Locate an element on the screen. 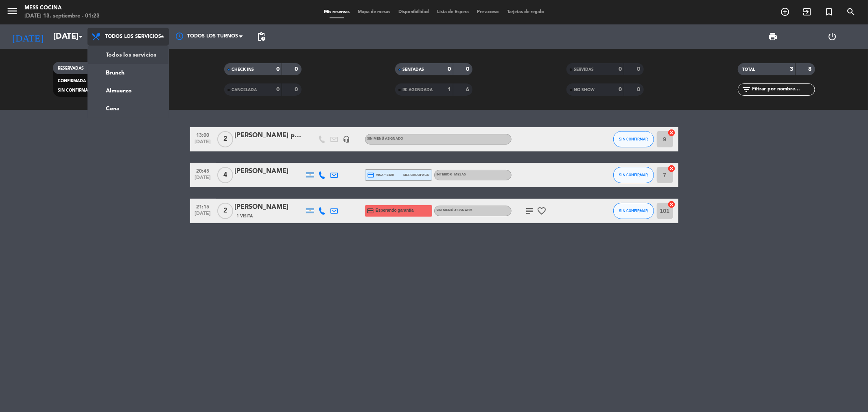 The height and width of the screenshot is (412, 868). span: CONFIRMADA is located at coordinates (71, 81).